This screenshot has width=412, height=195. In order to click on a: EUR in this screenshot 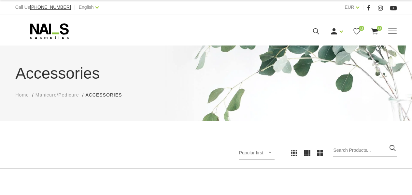, I will do `click(350, 7)`.